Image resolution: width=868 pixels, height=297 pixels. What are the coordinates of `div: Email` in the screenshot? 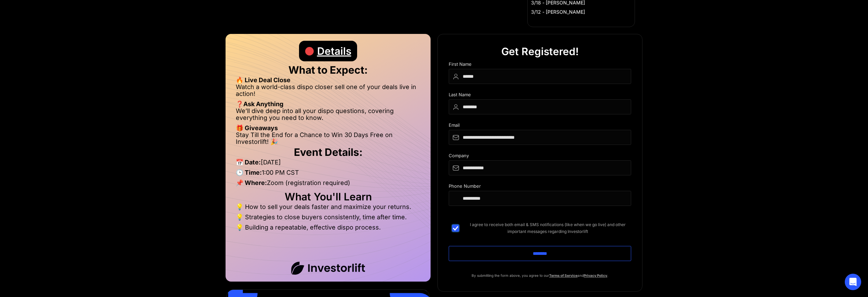 It's located at (540, 126).